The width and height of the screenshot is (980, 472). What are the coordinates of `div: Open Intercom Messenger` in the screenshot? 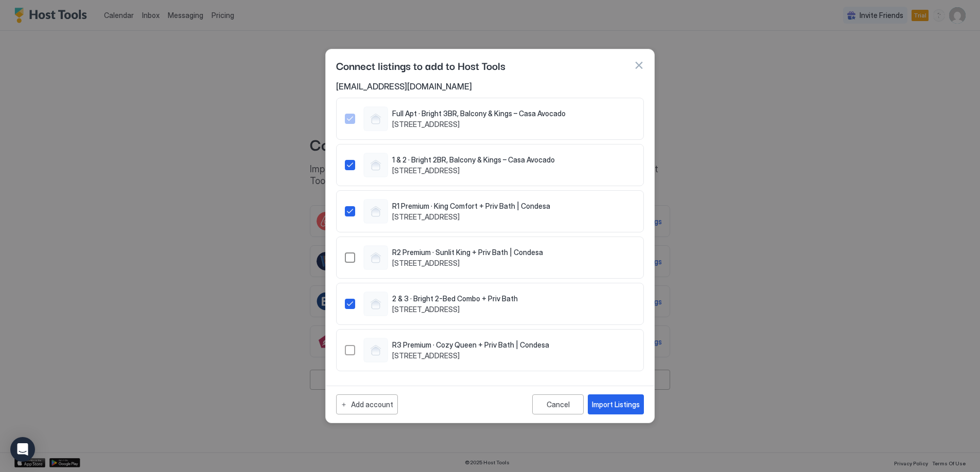 It's located at (23, 449).